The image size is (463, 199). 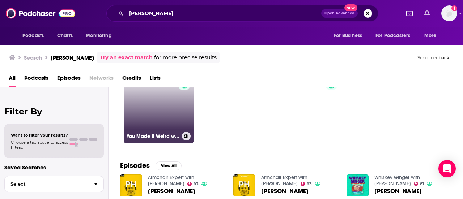 What do you see at coordinates (41, 13) in the screenshot?
I see `a: Podchaser - Follow, Share and Rate Podcasts` at bounding box center [41, 13].